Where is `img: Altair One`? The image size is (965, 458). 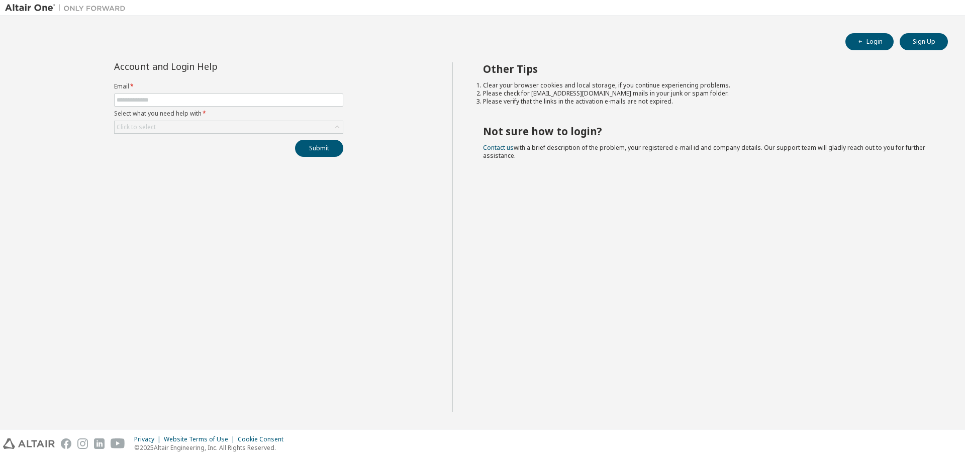 img: Altair One is located at coordinates (68, 8).